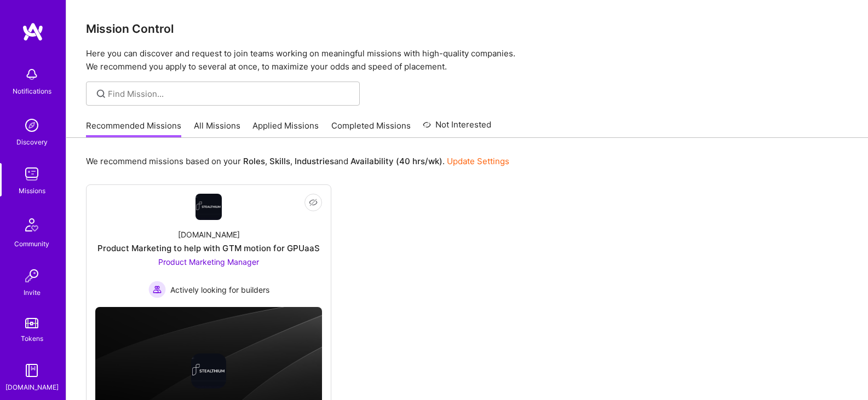  Describe the element at coordinates (478, 161) in the screenshot. I see `a: Update Settings` at that location.